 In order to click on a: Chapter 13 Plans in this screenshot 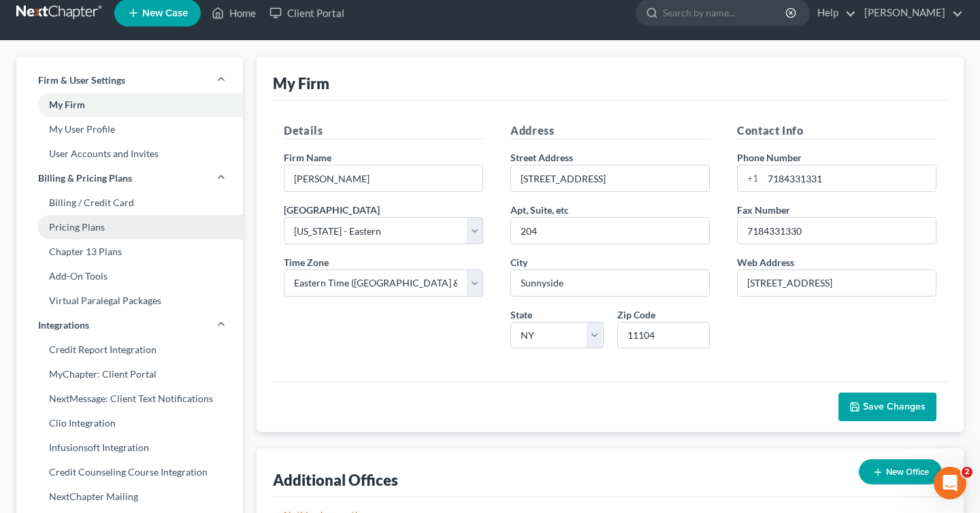, I will do `click(130, 252)`.